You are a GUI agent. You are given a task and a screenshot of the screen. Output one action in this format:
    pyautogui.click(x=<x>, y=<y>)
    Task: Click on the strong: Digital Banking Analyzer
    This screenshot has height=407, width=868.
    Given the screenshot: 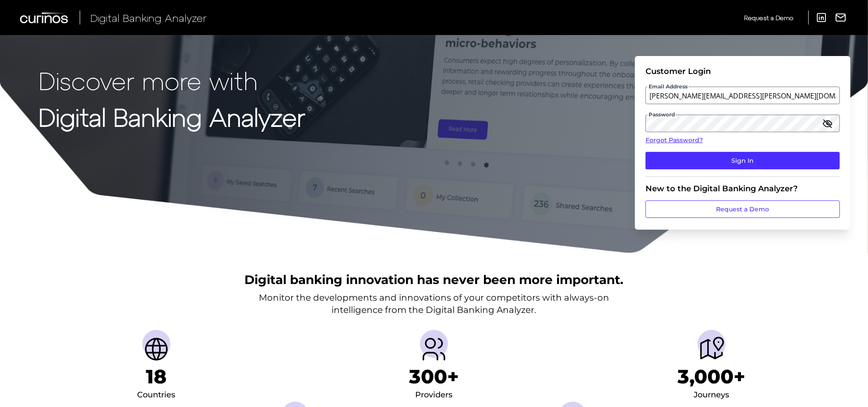 What is the action you would take?
    pyautogui.click(x=171, y=117)
    